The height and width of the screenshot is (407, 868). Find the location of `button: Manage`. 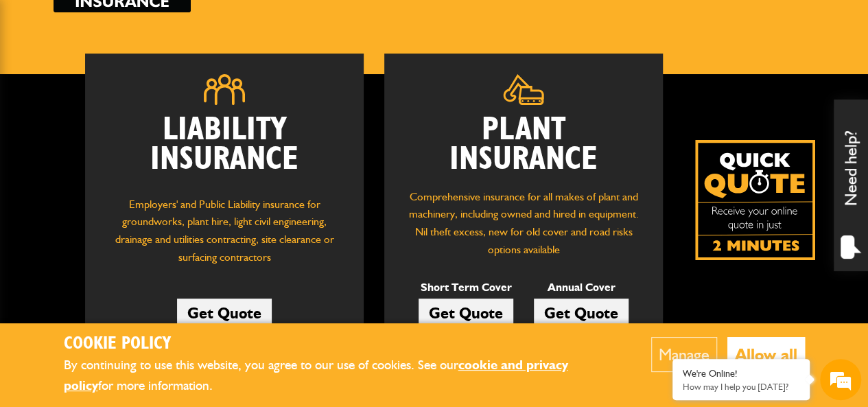

button: Manage is located at coordinates (684, 354).